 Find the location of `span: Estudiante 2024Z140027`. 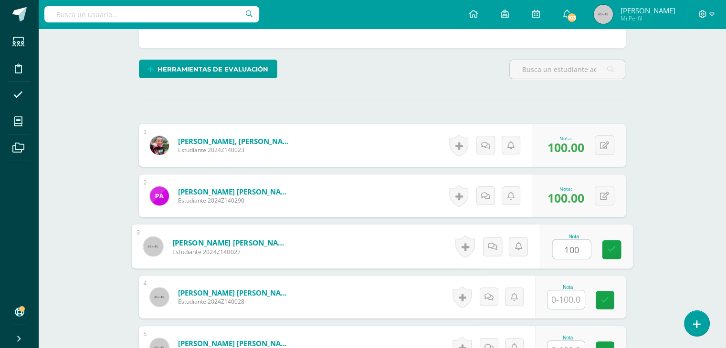

span: Estudiante 2024Z140027 is located at coordinates (230, 252).